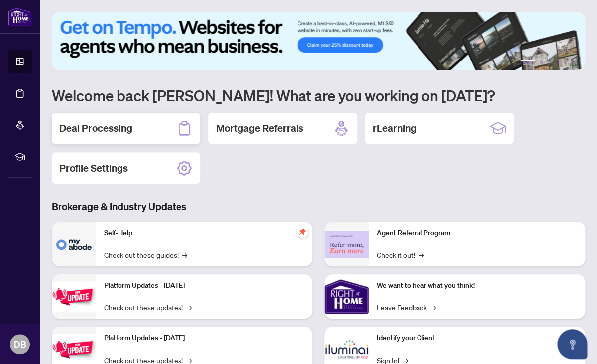  I want to click on h2: Mortgage Referrals, so click(260, 129).